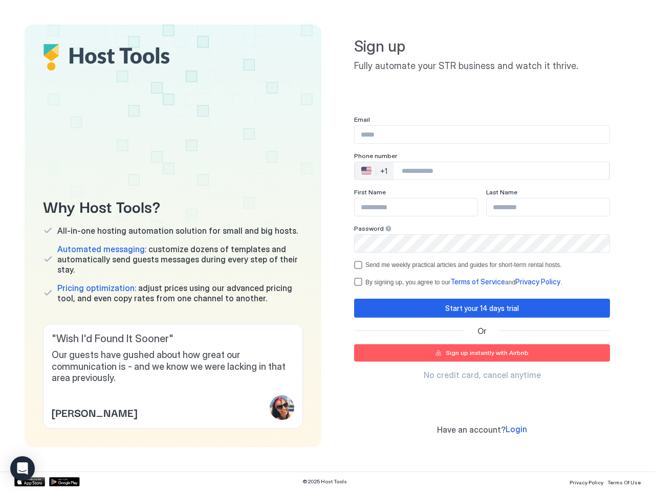 The width and height of the screenshot is (655, 491). I want to click on span: " Wish I'd Found It Sooner ", so click(173, 339).